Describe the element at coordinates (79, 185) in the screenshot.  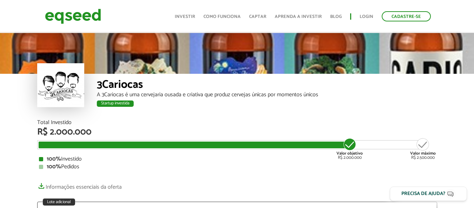
I see `a: Informações essenciais da oferta` at that location.